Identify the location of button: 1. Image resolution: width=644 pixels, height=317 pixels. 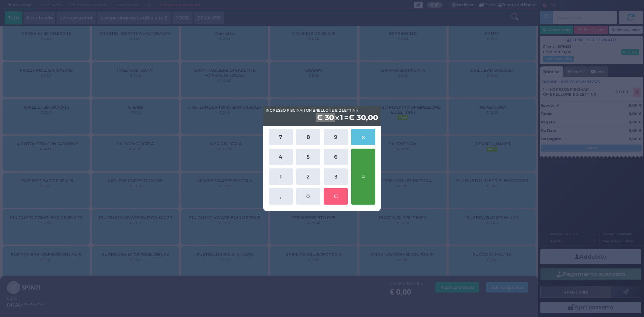
(281, 177).